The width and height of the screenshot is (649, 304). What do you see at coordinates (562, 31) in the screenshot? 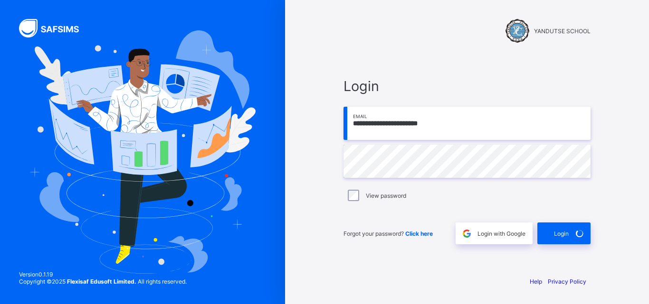
I see `span: YANDUTSE SCHOOL` at bounding box center [562, 31].